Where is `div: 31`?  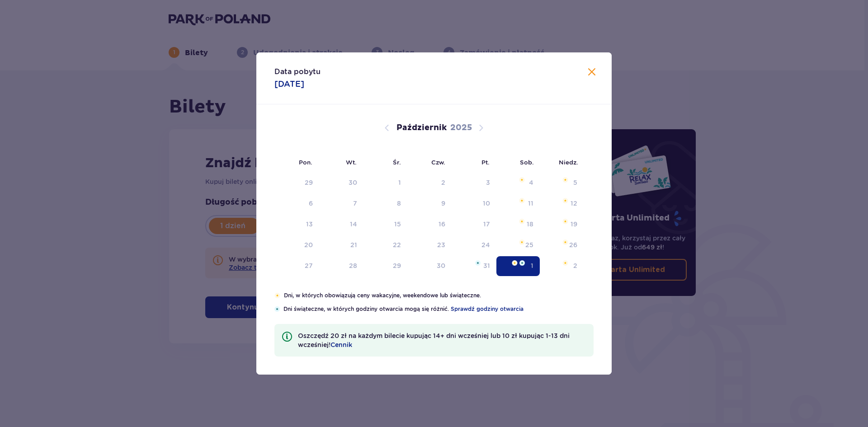 div: 31 is located at coordinates (486, 266).